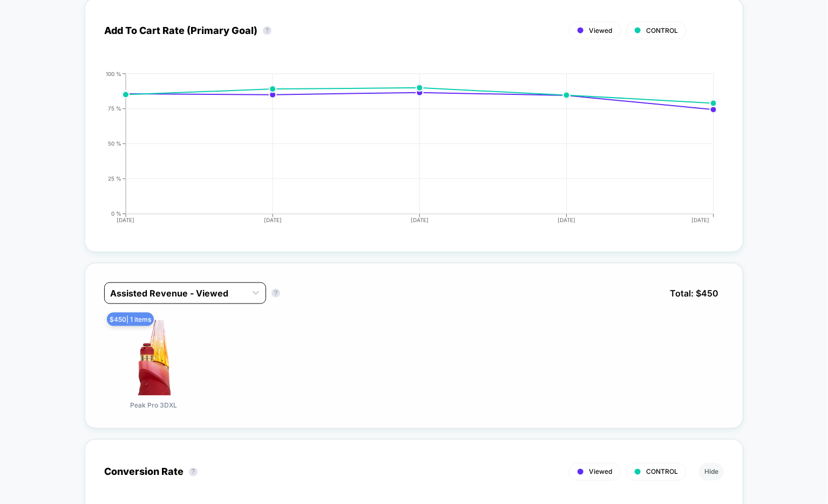 The width and height of the screenshot is (828, 504). What do you see at coordinates (116, 213) in the screenshot?
I see `tspan: 0 %` at bounding box center [116, 213].